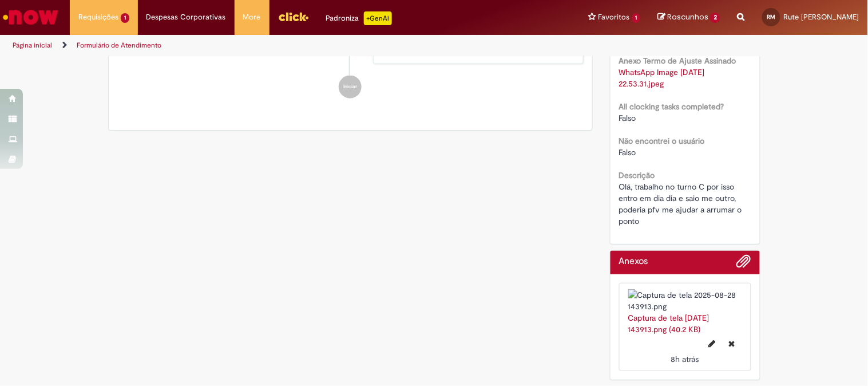  What do you see at coordinates (186, 17) in the screenshot?
I see `span: Despesas Corporativas` at bounding box center [186, 17].